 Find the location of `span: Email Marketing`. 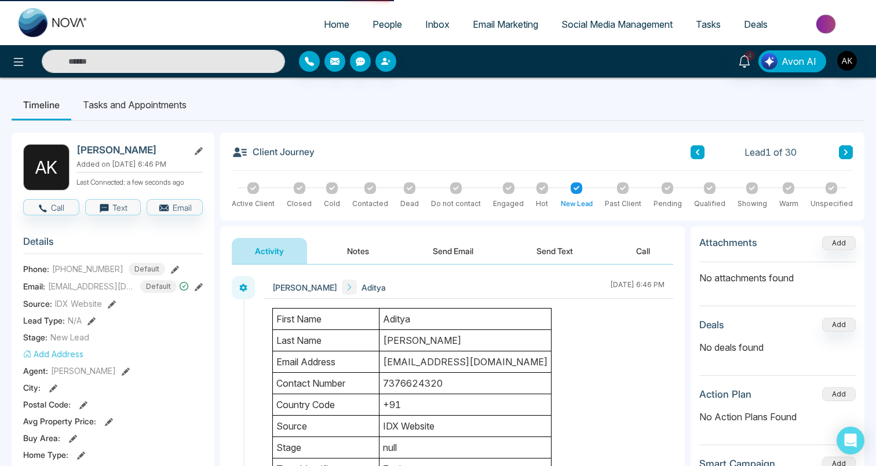

span: Email Marketing is located at coordinates (505, 24).